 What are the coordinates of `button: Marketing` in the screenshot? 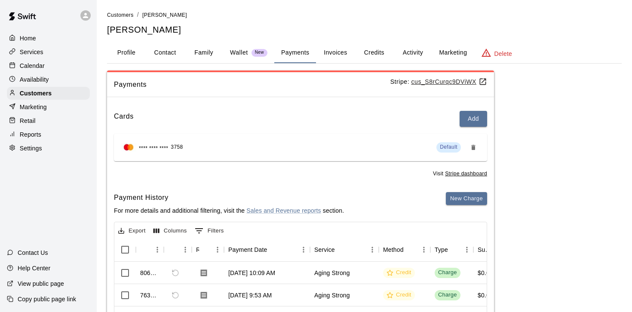 It's located at (453, 53).